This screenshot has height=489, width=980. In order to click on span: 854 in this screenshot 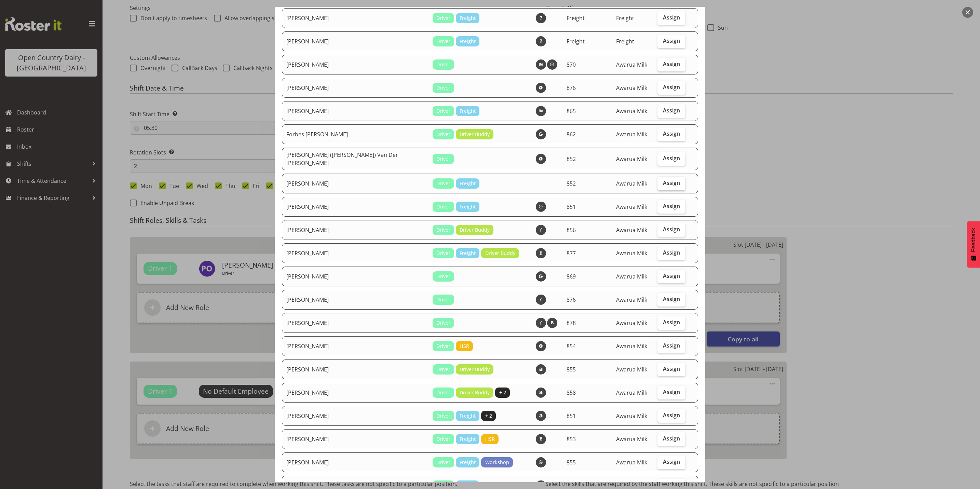, I will do `click(571, 346)`.